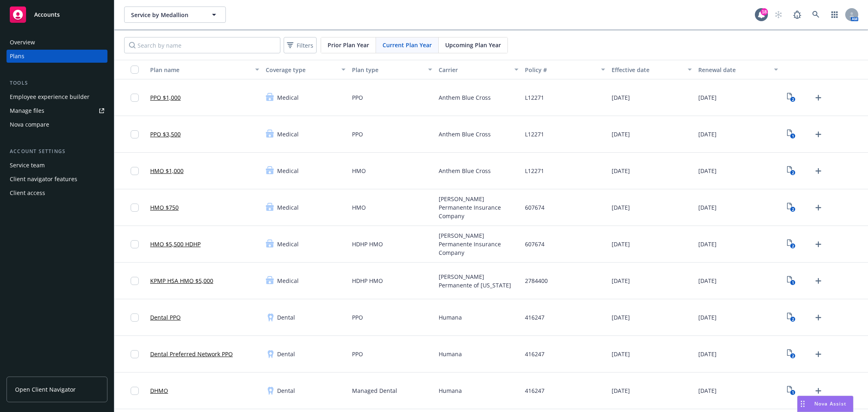 The height and width of the screenshot is (412, 868). Describe the element at coordinates (182, 280) in the screenshot. I see `a: KPMP HSA HMO $5,000` at that location.